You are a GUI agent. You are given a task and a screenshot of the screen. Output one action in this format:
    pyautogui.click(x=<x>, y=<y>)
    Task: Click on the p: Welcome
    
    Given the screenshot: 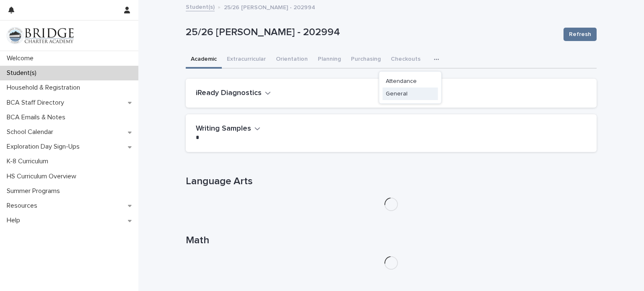 What is the action you would take?
    pyautogui.click(x=22, y=58)
    